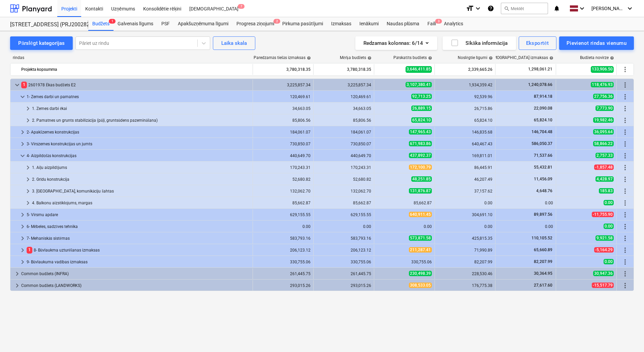 The height and width of the screenshot is (352, 644). Describe the element at coordinates (136, 286) in the screenshot. I see `div: Common budžets (LANDWORKS)` at that location.